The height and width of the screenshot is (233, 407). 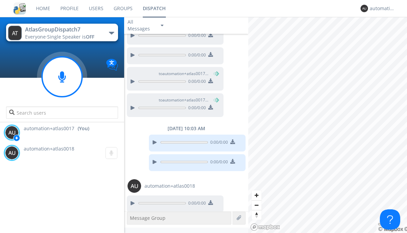 What do you see at coordinates (49, 129) in the screenshot?
I see `span: automation+atlas0017` at bounding box center [49, 129].